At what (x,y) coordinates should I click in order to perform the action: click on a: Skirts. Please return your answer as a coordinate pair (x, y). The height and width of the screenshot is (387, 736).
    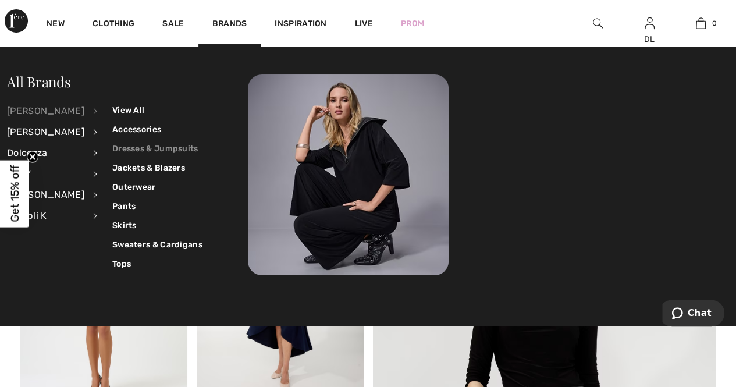
    Looking at the image, I should click on (157, 225).